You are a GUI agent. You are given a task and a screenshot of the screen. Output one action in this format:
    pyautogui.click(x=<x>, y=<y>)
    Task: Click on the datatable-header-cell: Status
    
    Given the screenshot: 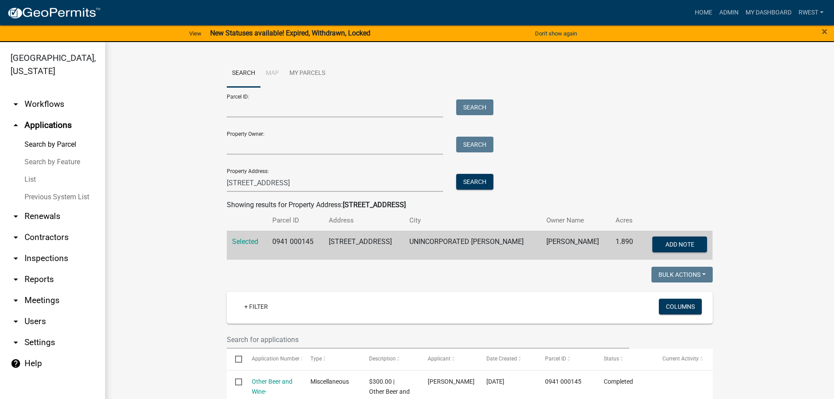 What is the action you would take?
    pyautogui.click(x=624, y=359)
    